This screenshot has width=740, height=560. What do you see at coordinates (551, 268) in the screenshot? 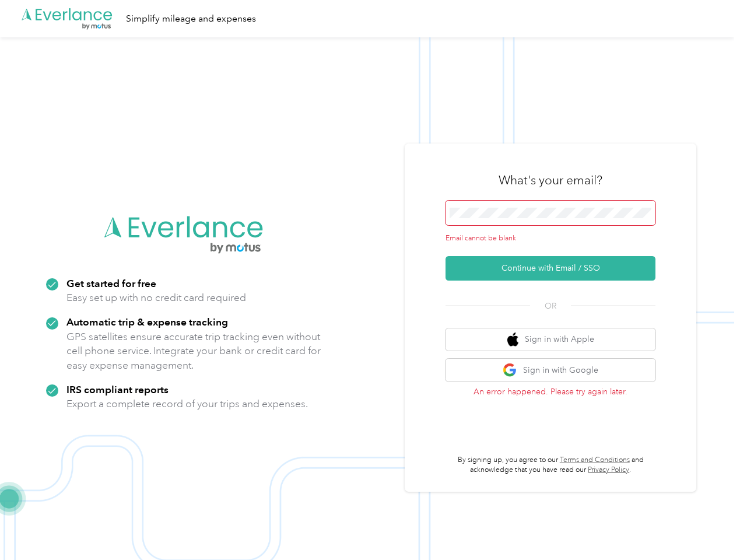
I see `button: Continue with Email / SSO` at bounding box center [551, 268].